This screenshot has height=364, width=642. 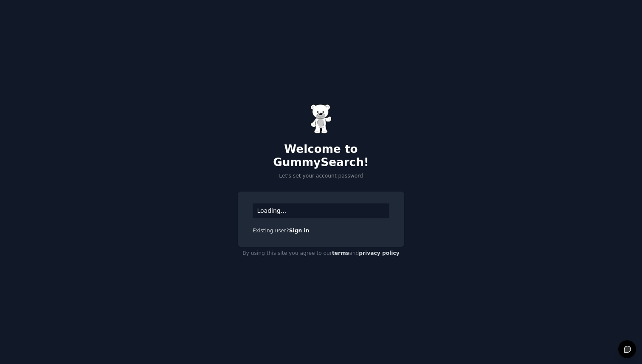 I want to click on h2: Welcome to GummySearch!, so click(x=321, y=155).